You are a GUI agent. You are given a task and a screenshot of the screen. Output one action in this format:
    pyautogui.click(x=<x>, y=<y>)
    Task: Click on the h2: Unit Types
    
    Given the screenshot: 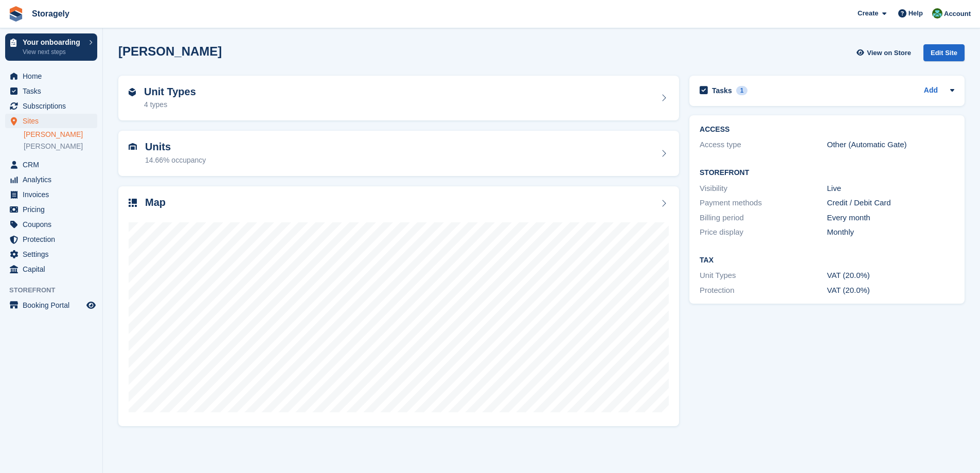 What is the action you would take?
    pyautogui.click(x=170, y=92)
    